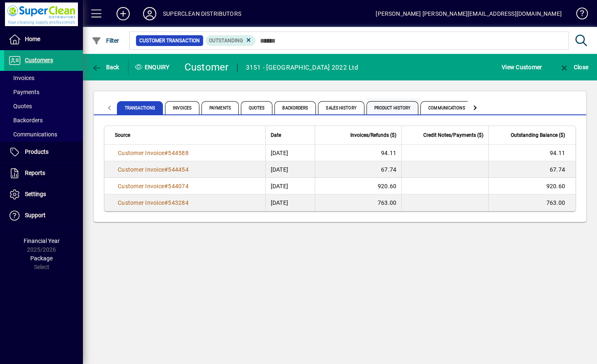 Image resolution: width=597 pixels, height=364 pixels. Describe the element at coordinates (522, 67) in the screenshot. I see `span: View Customer` at that location.